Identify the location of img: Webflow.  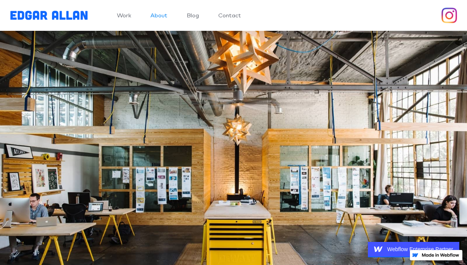
(378, 250).